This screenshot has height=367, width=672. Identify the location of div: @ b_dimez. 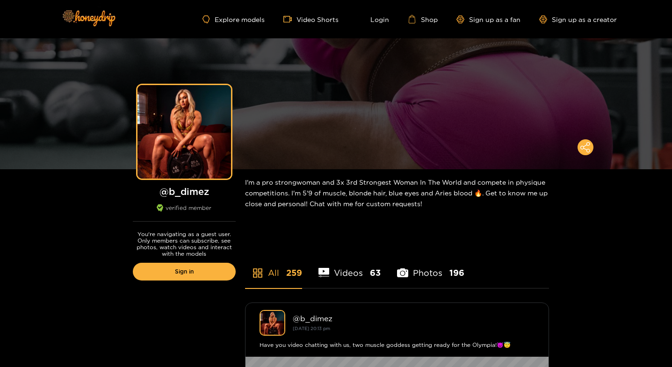
(413, 318).